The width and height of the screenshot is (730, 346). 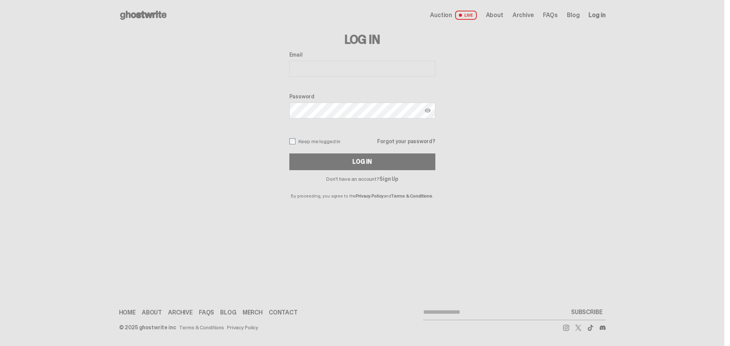 I want to click on a: Forgot your password?, so click(x=406, y=141).